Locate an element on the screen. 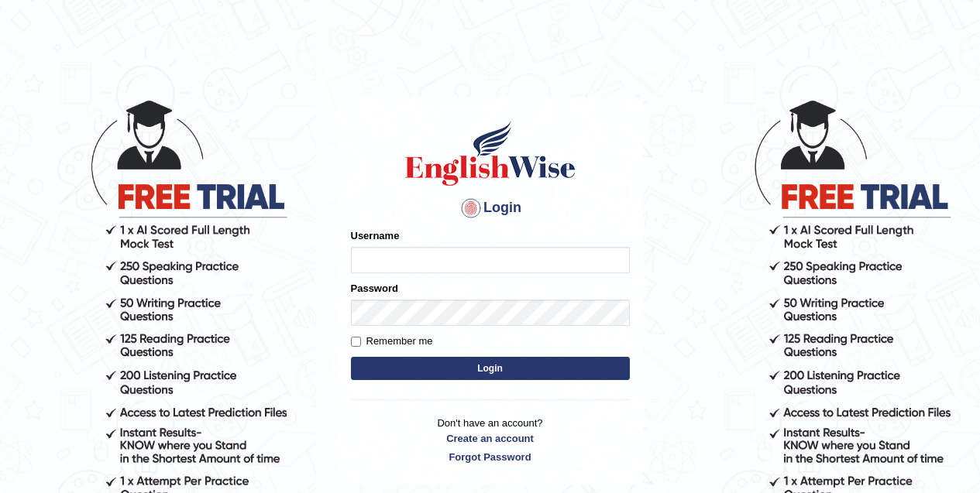 Image resolution: width=980 pixels, height=493 pixels. button: Login is located at coordinates (490, 368).